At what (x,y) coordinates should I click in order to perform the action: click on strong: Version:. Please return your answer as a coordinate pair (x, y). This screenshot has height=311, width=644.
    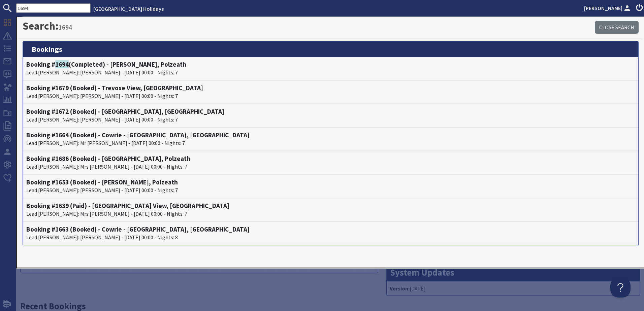
    Looking at the image, I should click on (399, 289).